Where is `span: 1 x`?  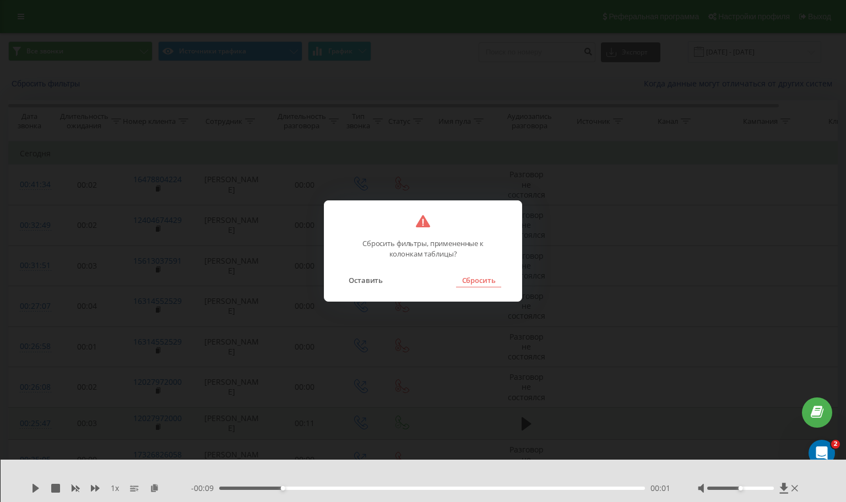
span: 1 x is located at coordinates (115, 488).